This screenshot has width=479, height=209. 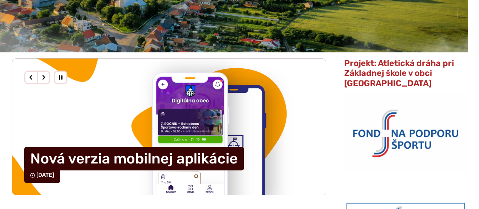 What do you see at coordinates (44, 77) in the screenshot?
I see `div: Nasledujúci slajd` at bounding box center [44, 77].